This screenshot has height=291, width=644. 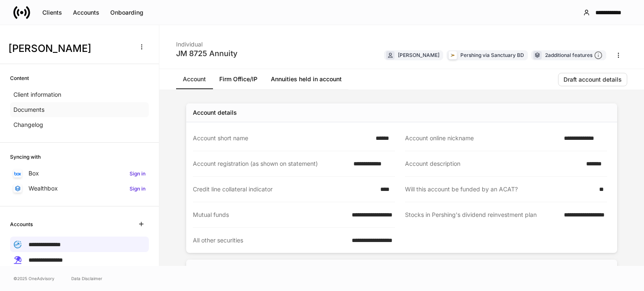 I want to click on a: WealthboxSign in, so click(x=79, y=189).